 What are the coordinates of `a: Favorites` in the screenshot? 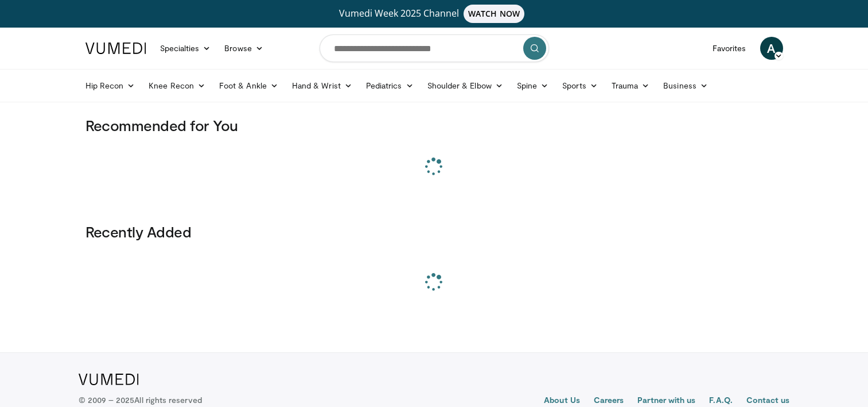 It's located at (730, 48).